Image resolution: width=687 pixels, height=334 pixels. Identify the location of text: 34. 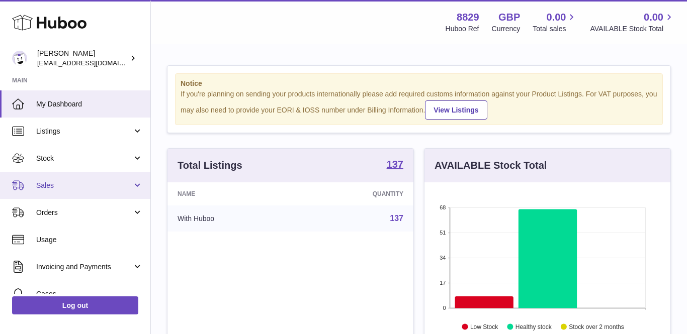
(442, 258).